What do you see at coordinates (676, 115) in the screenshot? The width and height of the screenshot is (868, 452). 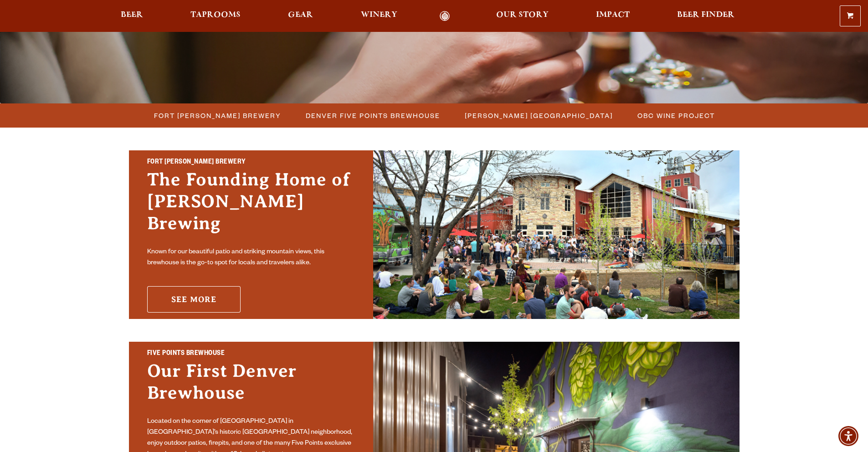 I see `a: OBC Wine Project` at bounding box center [676, 115].